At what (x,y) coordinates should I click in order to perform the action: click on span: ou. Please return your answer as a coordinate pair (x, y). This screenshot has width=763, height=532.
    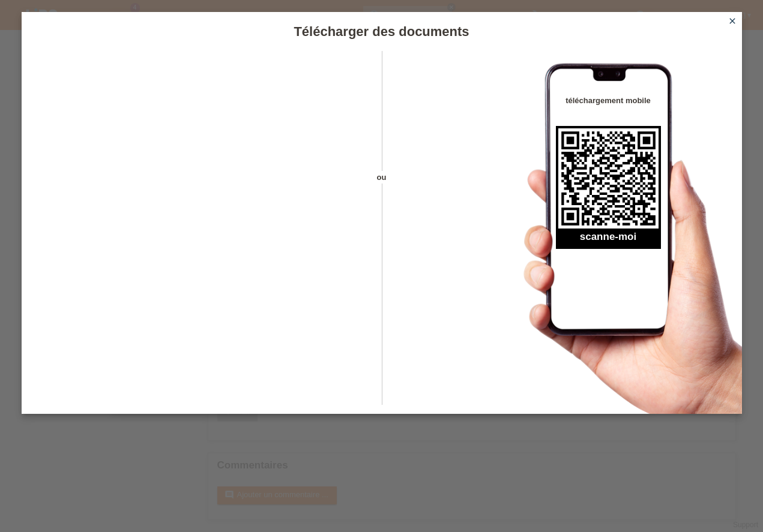
    Looking at the image, I should click on (382, 177).